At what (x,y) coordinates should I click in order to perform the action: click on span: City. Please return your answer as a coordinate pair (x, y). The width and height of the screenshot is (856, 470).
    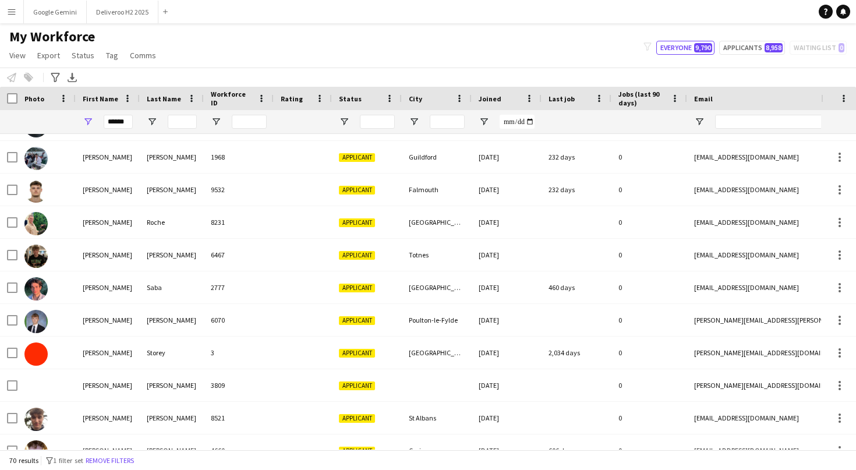
    Looking at the image, I should click on (415, 98).